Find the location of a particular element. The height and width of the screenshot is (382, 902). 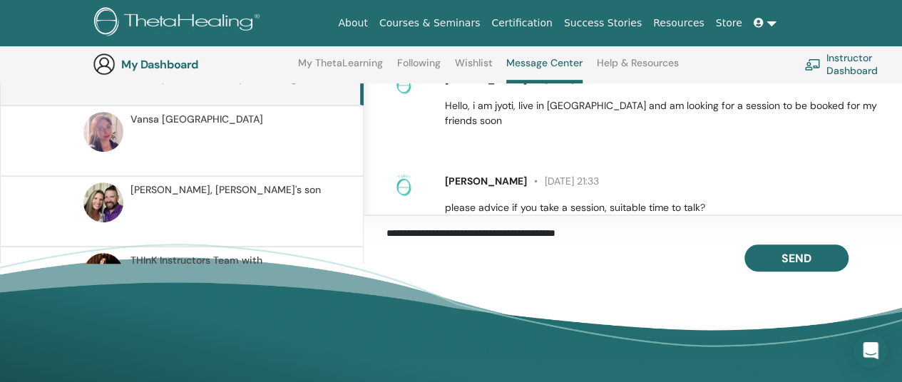

a: Wishlist is located at coordinates (474, 68).